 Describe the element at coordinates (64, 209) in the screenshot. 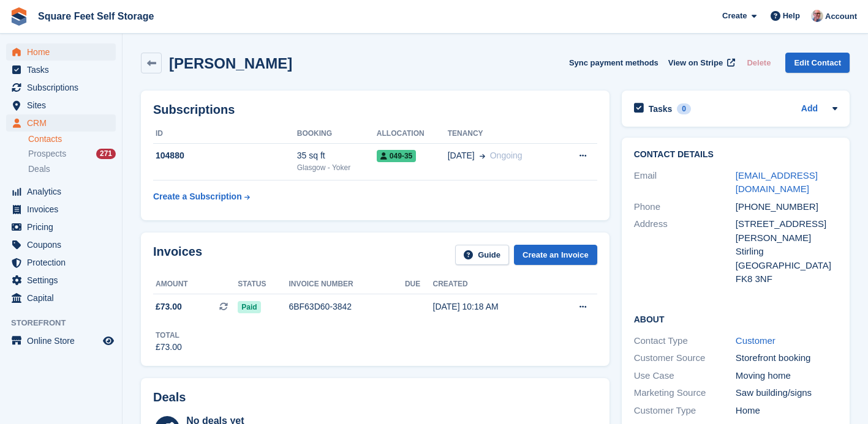

I see `span: Invoices` at that location.